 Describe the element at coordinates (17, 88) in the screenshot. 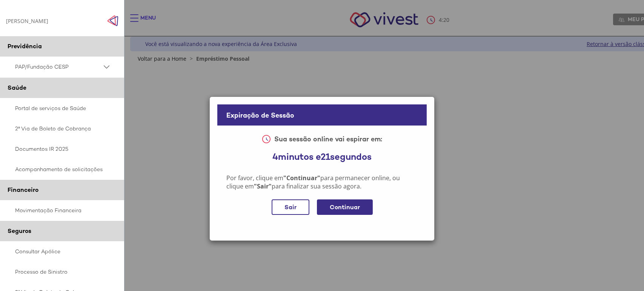

I see `span: Saúde` at that location.